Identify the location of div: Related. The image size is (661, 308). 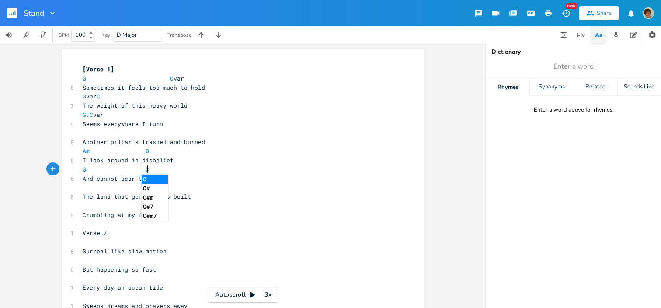
(595, 87).